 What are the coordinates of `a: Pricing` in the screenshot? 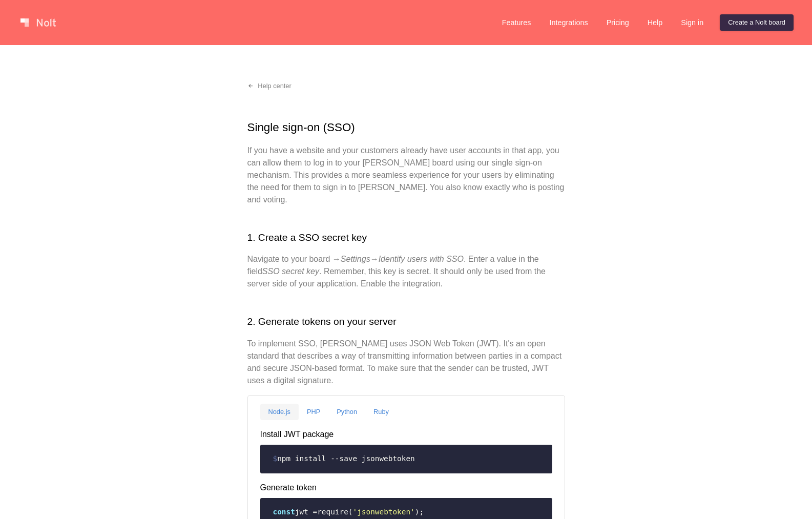 It's located at (618, 22).